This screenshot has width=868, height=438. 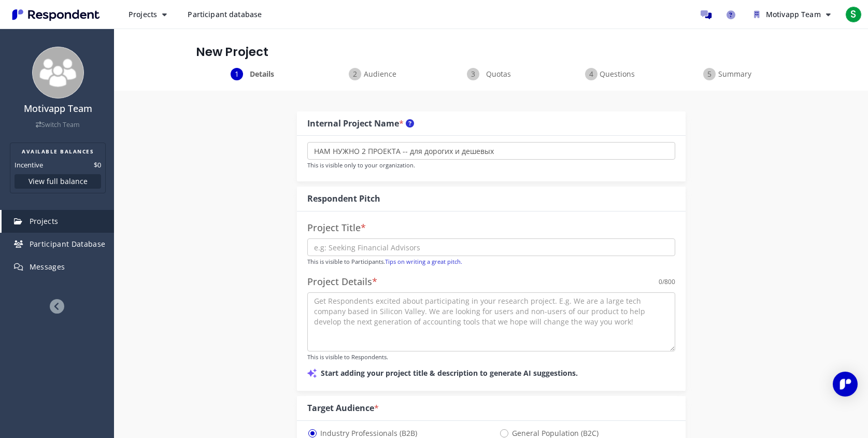 I want to click on a: Participant database, so click(x=225, y=14).